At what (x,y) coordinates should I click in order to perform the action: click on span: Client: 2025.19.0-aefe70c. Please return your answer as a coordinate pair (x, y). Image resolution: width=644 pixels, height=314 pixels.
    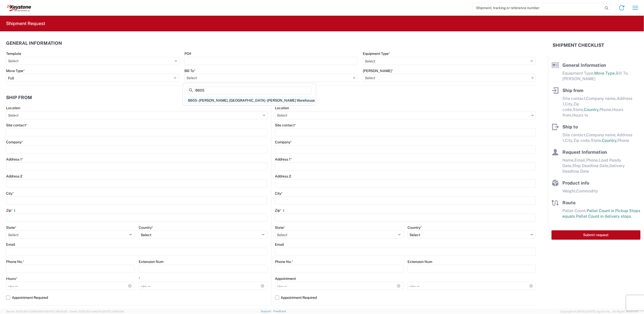
    Looking at the image, I should click on (96, 311).